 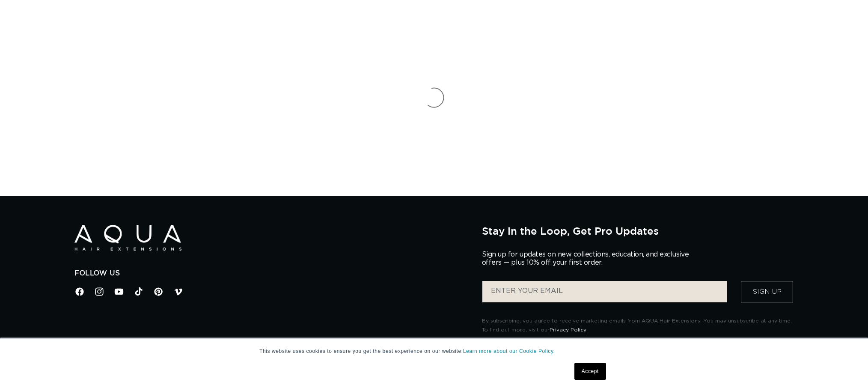 I want to click on a: Accept, so click(x=591, y=372).